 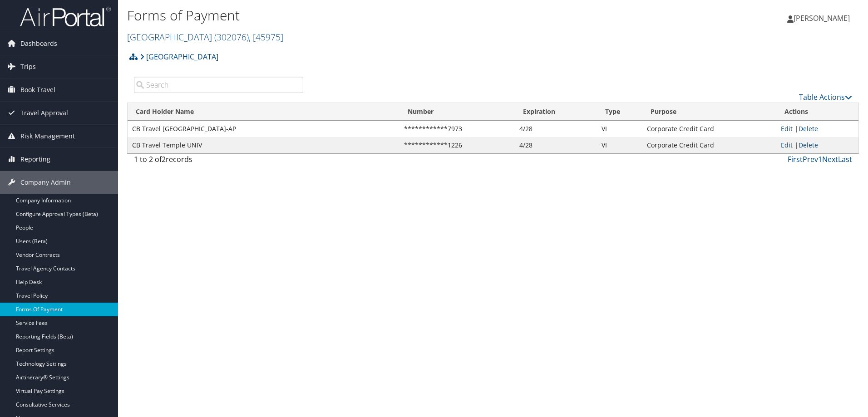 I want to click on a: Table Actions, so click(x=825, y=97).